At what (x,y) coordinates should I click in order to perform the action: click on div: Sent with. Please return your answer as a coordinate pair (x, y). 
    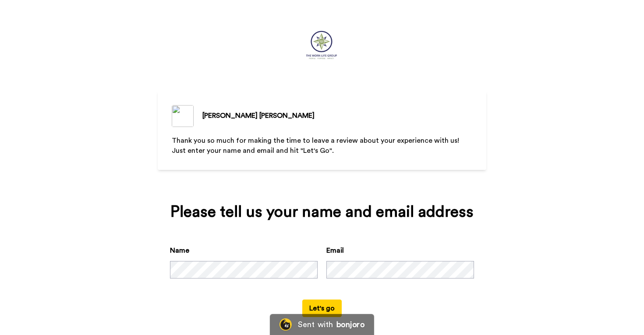
    Looking at the image, I should click on (315, 325).